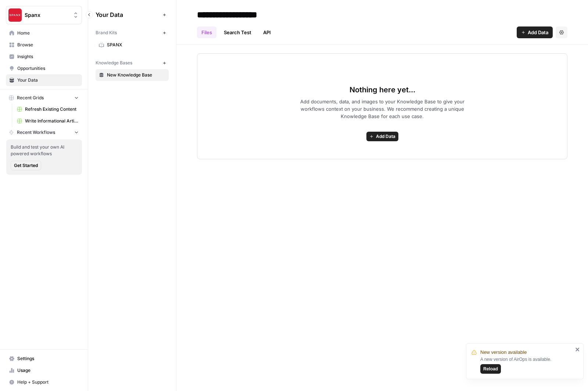  Describe the element at coordinates (15, 15) in the screenshot. I see `img: Spanx Logo` at that location.